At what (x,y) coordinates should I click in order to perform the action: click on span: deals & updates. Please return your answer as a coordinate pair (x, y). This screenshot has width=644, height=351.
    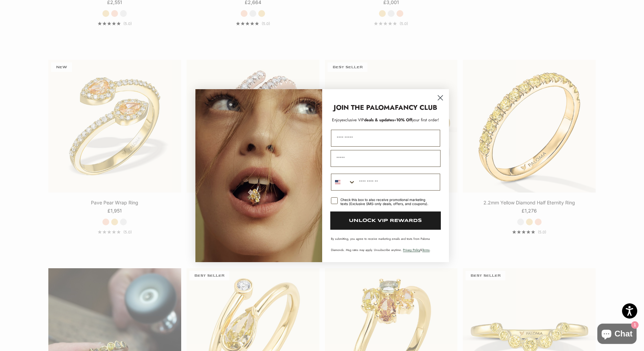
    Looking at the image, I should click on (367, 120).